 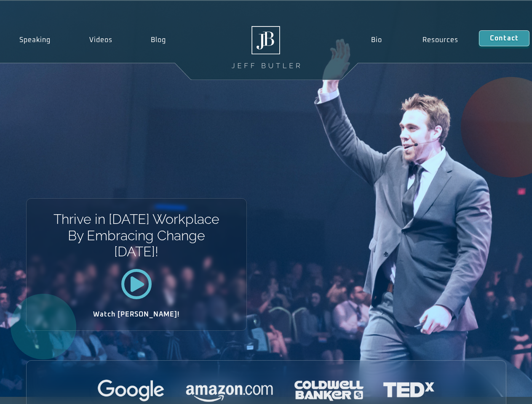 What do you see at coordinates (504, 38) in the screenshot?
I see `a: Contact` at bounding box center [504, 38].